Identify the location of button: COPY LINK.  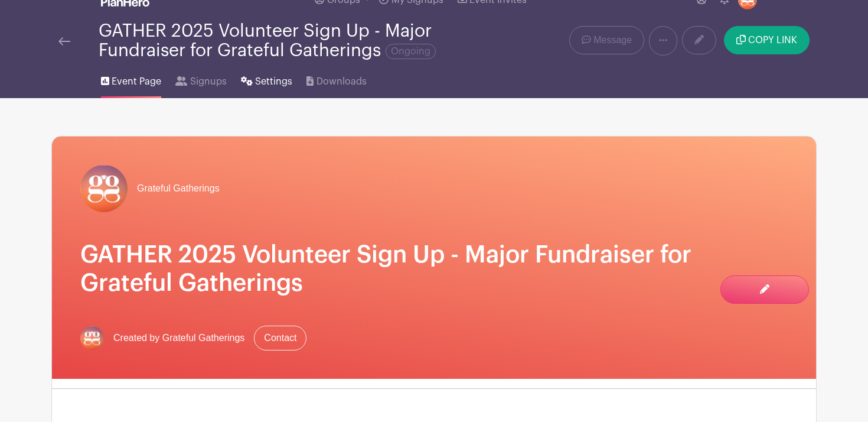
(766, 40).